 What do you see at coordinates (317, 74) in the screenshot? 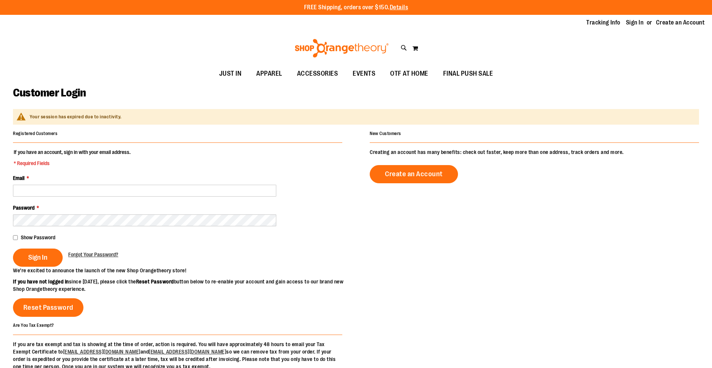
I see `a: ACCESSORIES` at bounding box center [317, 74].